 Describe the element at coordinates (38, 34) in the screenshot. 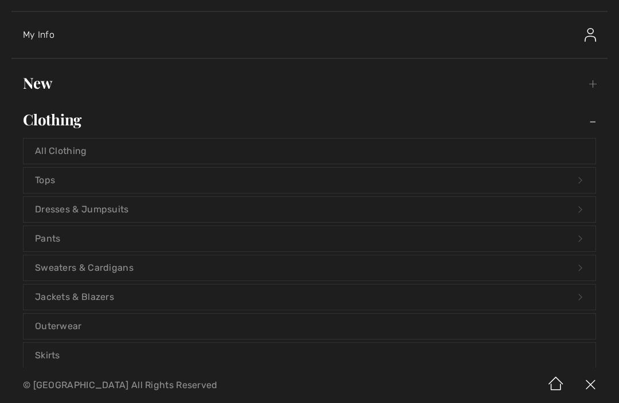

I see `span: My Info` at that location.